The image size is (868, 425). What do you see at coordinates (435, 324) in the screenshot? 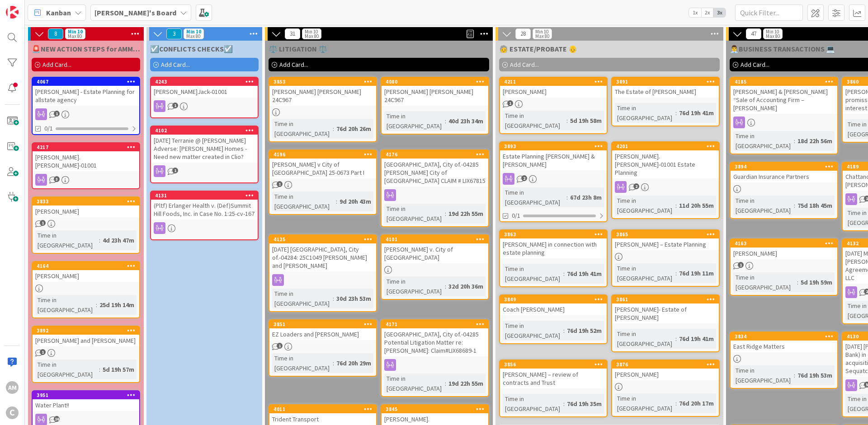
I see `div: 4171` at bounding box center [435, 324].